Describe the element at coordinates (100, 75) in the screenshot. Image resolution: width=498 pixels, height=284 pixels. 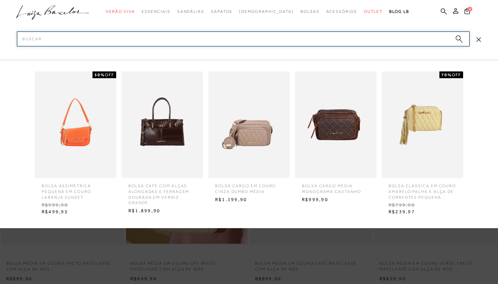
I see `strong: 50%` at that location.